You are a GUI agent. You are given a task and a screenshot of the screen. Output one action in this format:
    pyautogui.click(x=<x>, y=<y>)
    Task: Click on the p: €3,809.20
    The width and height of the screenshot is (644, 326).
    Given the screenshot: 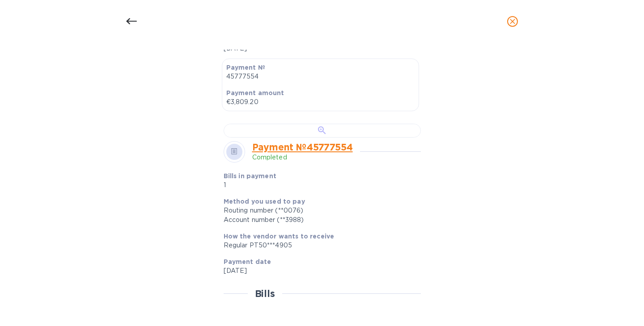 What is the action you would take?
    pyautogui.click(x=320, y=102)
    